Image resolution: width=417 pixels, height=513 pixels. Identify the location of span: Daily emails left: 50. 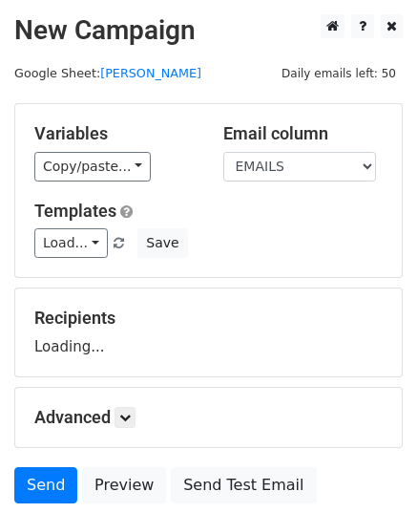
(339, 73).